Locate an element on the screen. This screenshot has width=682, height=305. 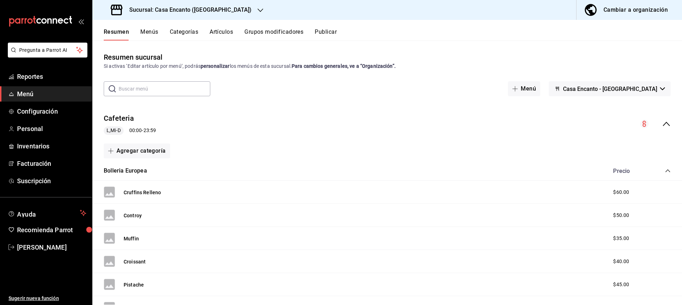
button: Publicar is located at coordinates (326, 34).